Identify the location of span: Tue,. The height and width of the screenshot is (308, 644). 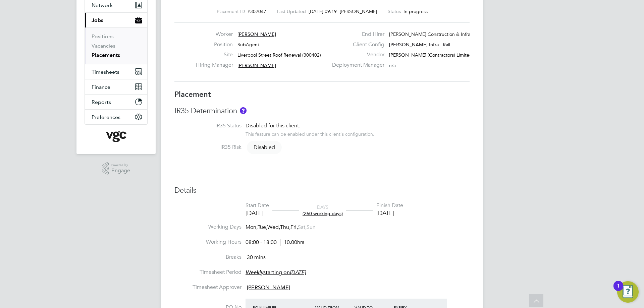
(262, 227).